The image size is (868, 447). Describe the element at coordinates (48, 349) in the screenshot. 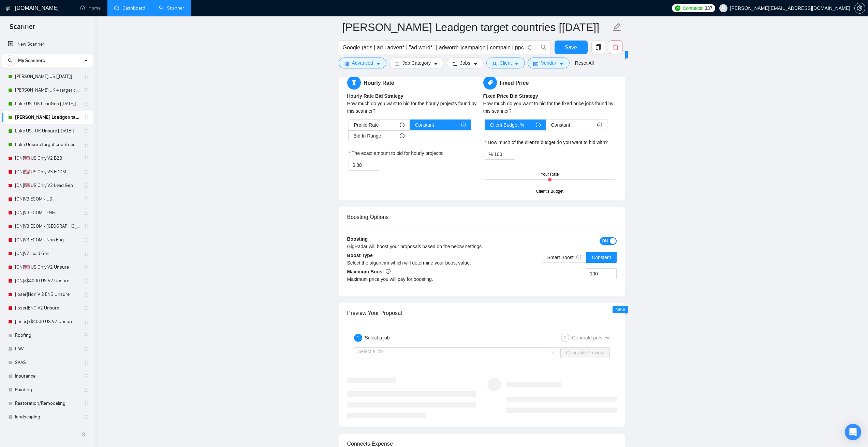

I see `a: LAW` at that location.